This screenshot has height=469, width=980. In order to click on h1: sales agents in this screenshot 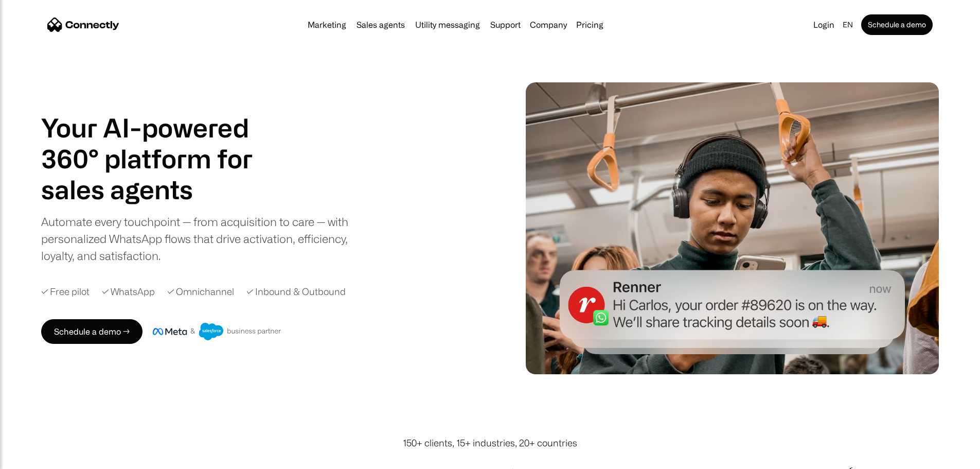, I will do `click(160, 189)`.